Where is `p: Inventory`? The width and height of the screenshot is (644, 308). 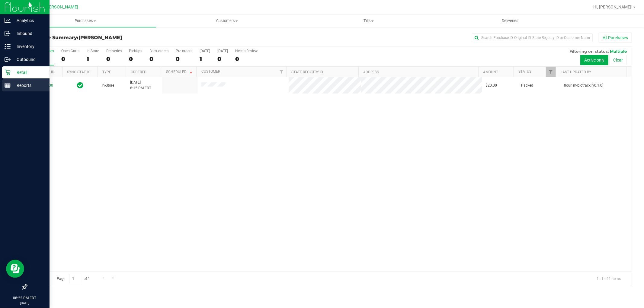 p: Inventory is located at coordinates (29, 47).